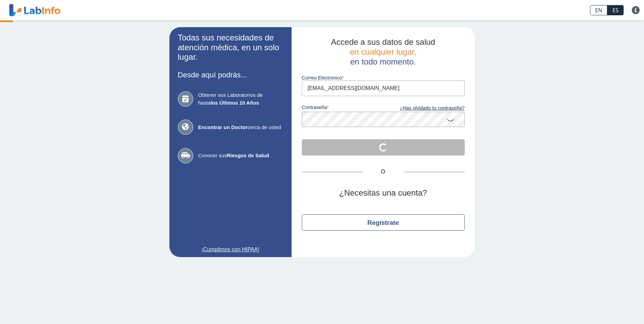 This screenshot has width=644, height=324. I want to click on a: EN, so click(598, 10).